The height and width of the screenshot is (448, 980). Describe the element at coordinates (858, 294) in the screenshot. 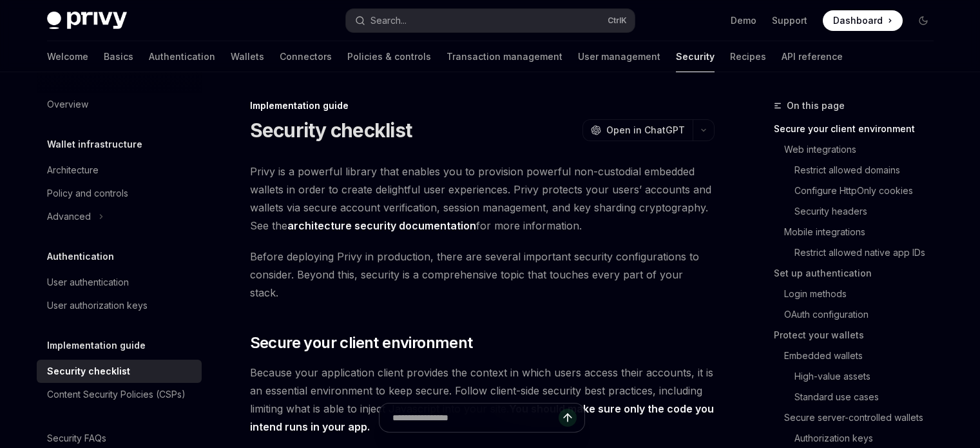

I see `a: Login methods` at that location.